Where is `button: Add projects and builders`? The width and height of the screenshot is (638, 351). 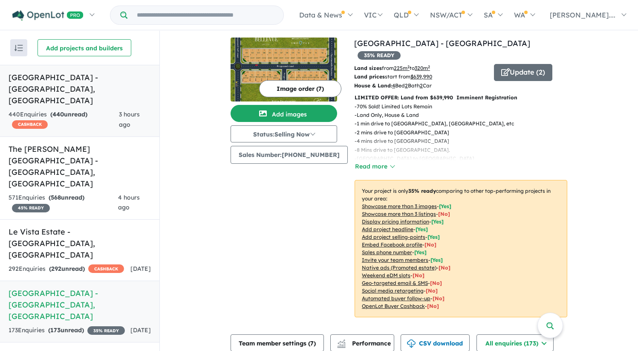
button: Add projects and builders is located at coordinates (84, 48).